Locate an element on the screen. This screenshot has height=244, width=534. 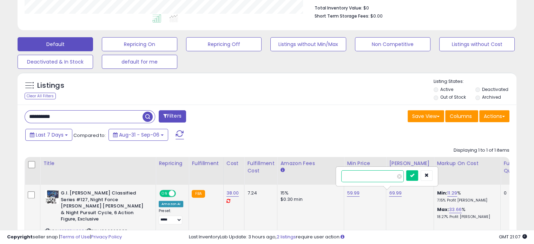
img: 5179nvPNSCL._SL40_.jpg is located at coordinates (52, 197).